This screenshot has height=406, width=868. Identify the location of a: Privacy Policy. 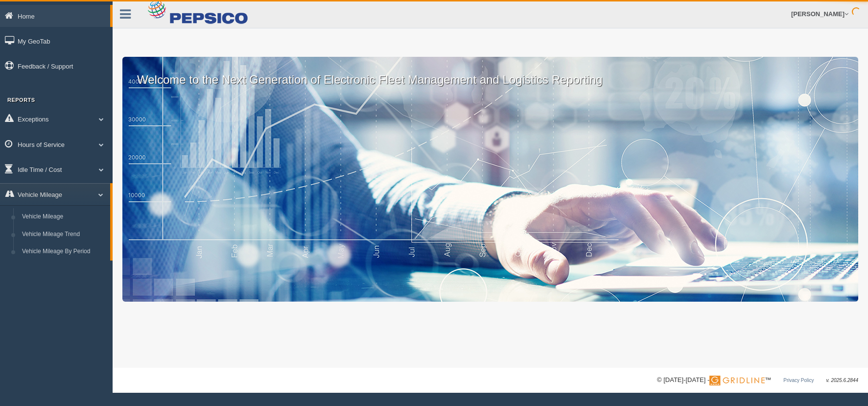
(799, 380).